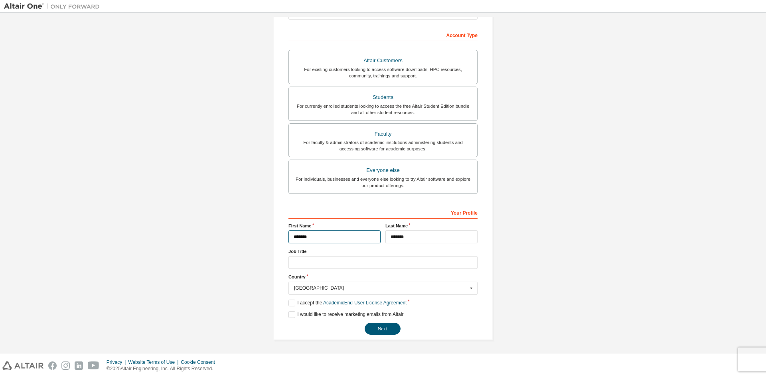 The height and width of the screenshot is (377, 766). Describe the element at coordinates (334, 226) in the screenshot. I see `label: First Name` at that location.